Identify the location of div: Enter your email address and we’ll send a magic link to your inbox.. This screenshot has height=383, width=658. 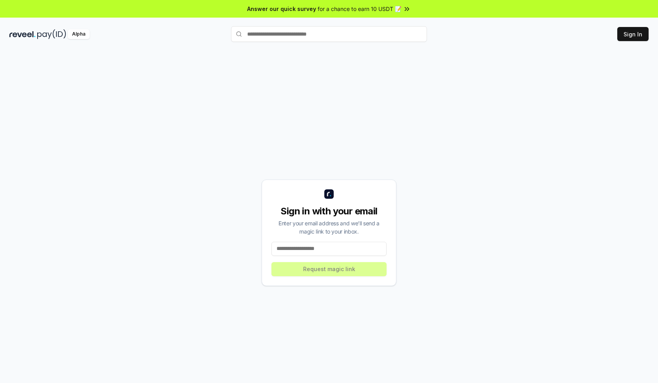
(329, 227).